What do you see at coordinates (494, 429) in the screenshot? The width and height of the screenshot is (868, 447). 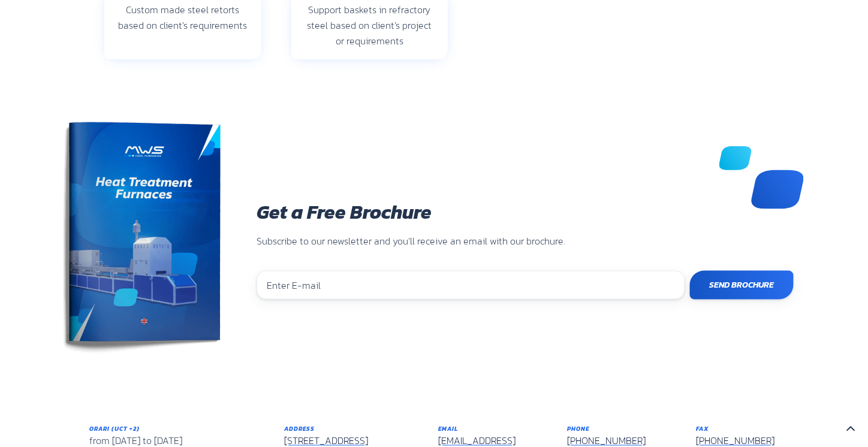 I see `h6: Email` at bounding box center [494, 429].